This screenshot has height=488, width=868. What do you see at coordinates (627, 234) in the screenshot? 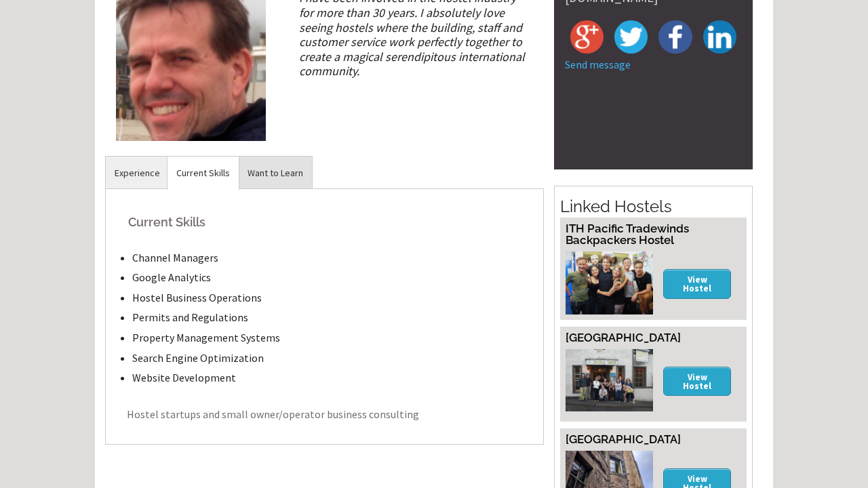
I see `a: ITH Pacific Tradewinds Backpackers Hostel` at bounding box center [627, 234].